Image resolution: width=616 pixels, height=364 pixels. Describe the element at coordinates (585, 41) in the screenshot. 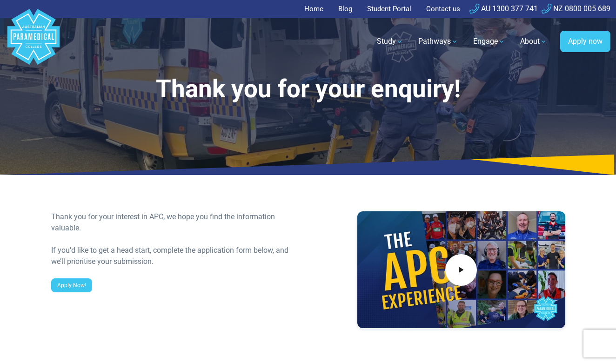

I see `a: Apply now` at that location.